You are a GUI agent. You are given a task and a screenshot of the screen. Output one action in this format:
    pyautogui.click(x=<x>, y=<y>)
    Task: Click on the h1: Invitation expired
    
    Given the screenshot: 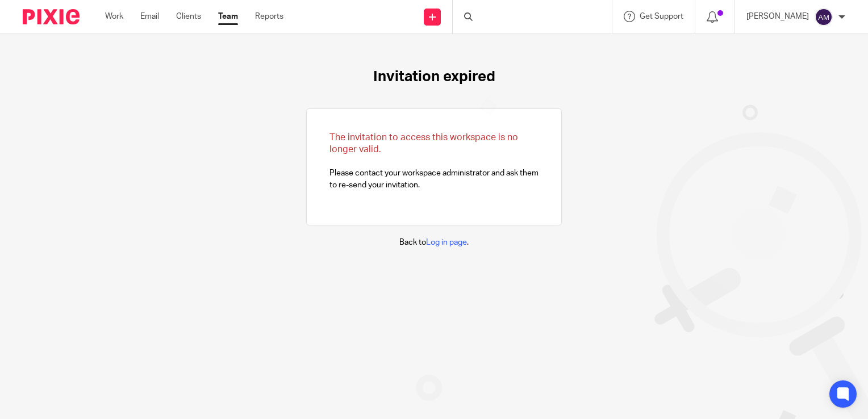 What is the action you would take?
    pyautogui.click(x=434, y=77)
    